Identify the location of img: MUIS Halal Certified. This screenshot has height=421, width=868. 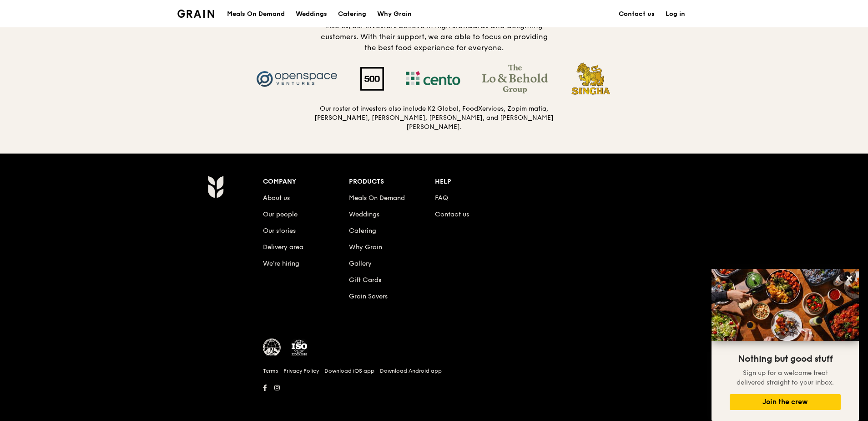
(272, 347).